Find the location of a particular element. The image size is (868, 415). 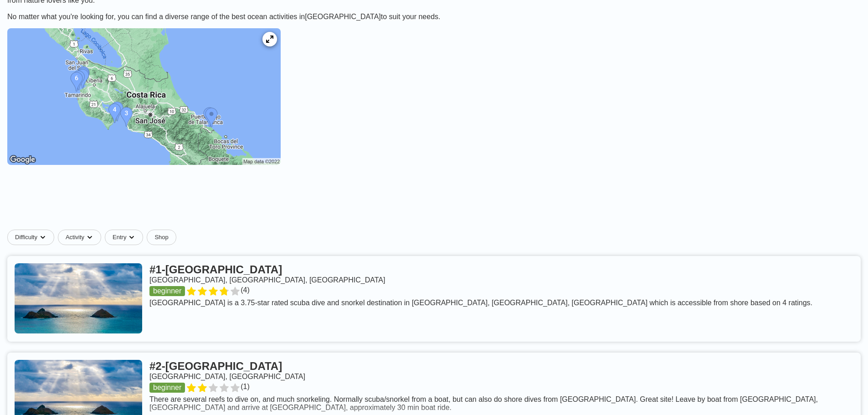

img: Costa Rica dive site map is located at coordinates (144, 96).